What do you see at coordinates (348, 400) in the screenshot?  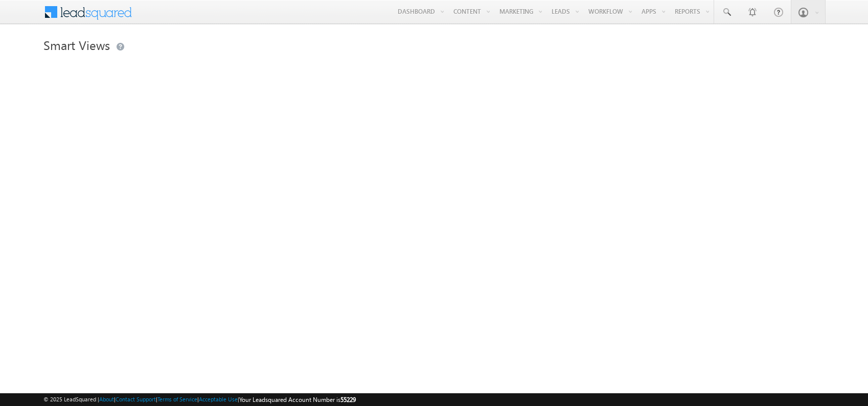 I see `span: 55229` at bounding box center [348, 400].